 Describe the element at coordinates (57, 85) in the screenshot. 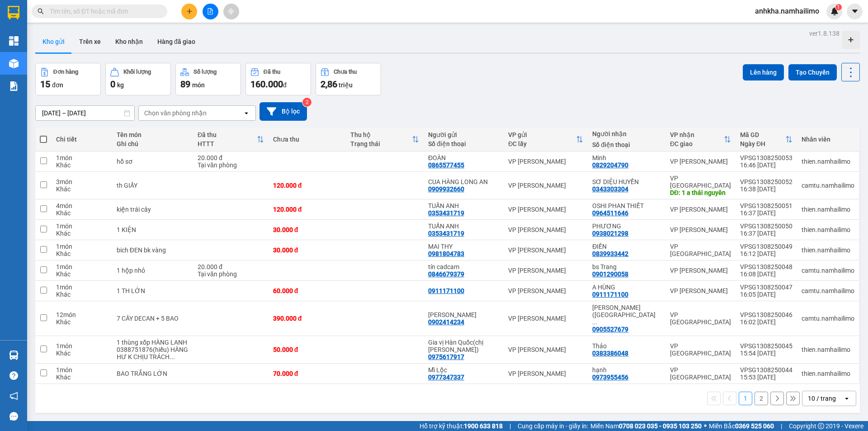

I see `span: đơn` at that location.